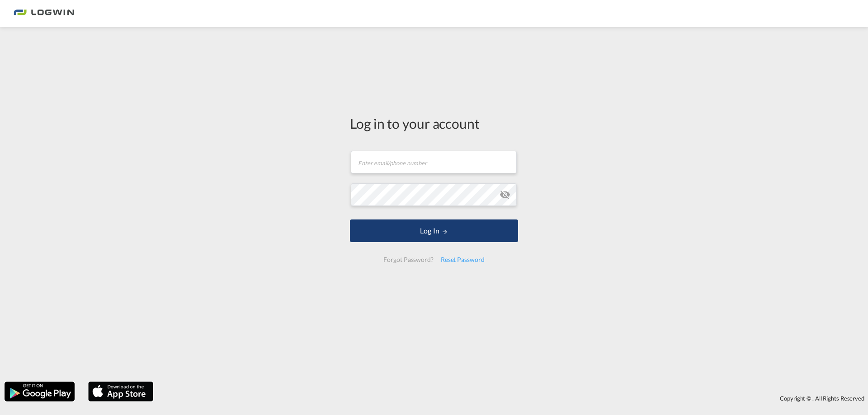 This screenshot has width=868, height=415. I want to click on img: apple.png, so click(121, 392).